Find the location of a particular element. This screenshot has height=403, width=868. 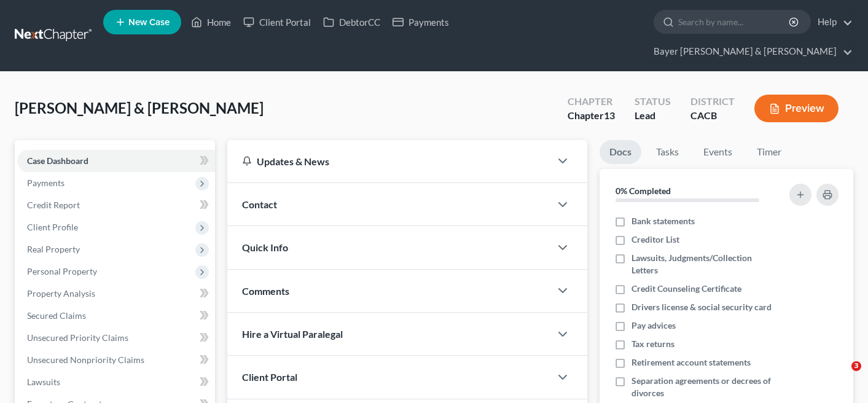

div: District is located at coordinates (713, 101).